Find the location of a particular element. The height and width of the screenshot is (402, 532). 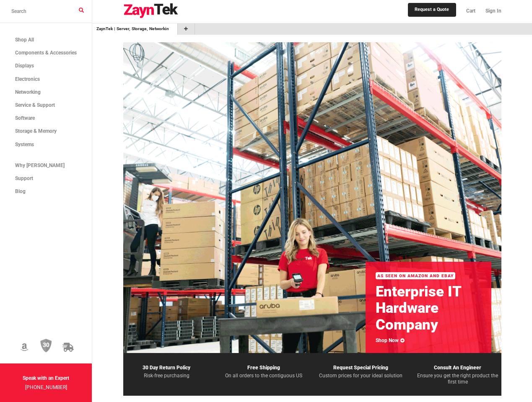

span: Support is located at coordinates (24, 178).